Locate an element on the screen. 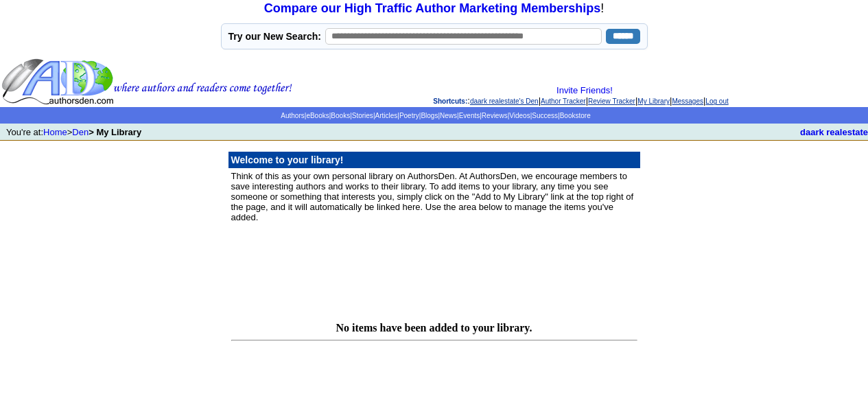  a: Messages is located at coordinates (688, 101).